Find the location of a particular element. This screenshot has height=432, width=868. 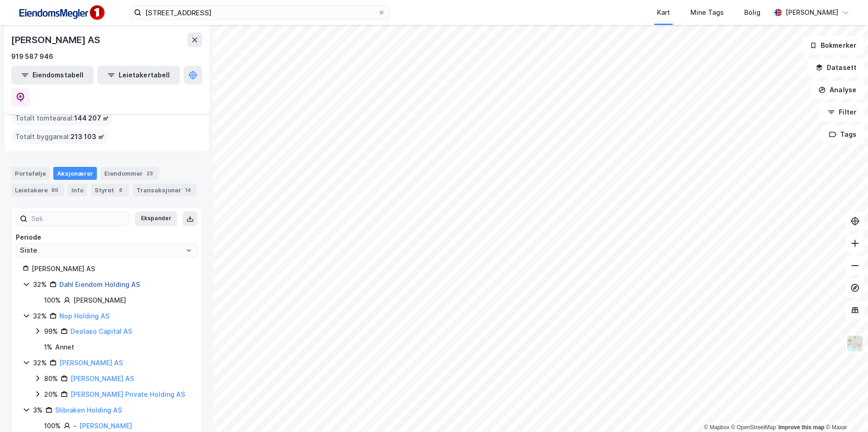

div: Portefølje is located at coordinates (30, 173).